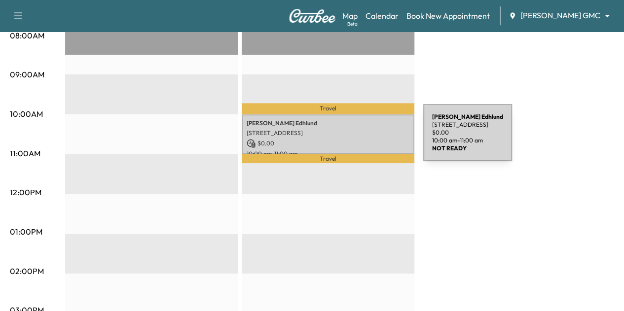  I want to click on p: 10:00AM, so click(26, 114).